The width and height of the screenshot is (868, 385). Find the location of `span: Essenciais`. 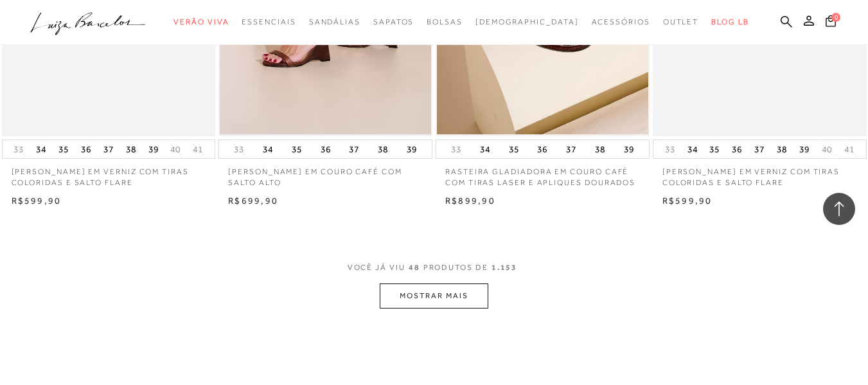

span: Essenciais is located at coordinates (268, 21).